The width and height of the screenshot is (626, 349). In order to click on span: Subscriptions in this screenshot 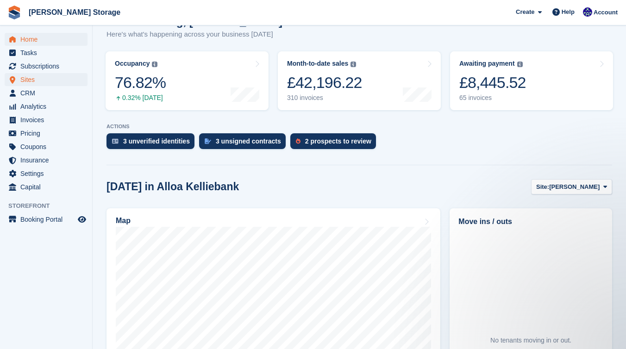, I will do `click(48, 66)`.